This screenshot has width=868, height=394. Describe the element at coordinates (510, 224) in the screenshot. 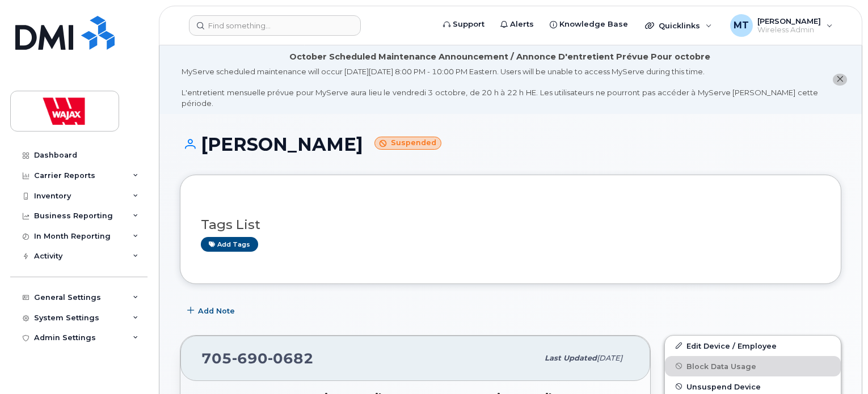

I see `h3: Tags List` at that location.